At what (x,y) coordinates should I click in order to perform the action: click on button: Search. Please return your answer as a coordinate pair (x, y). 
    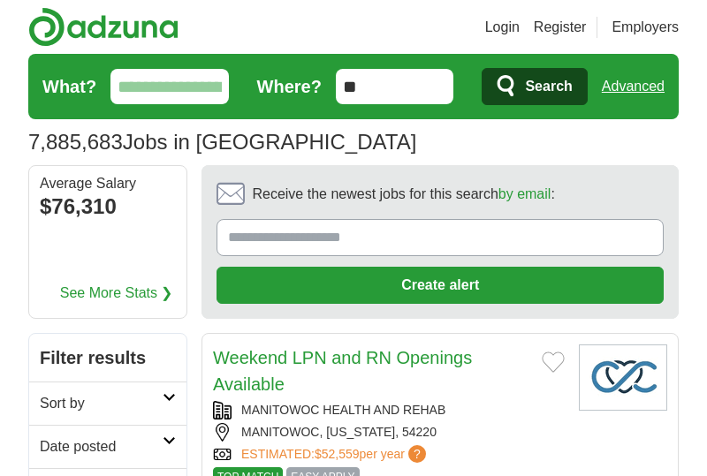
    Looking at the image, I should click on (534, 87).